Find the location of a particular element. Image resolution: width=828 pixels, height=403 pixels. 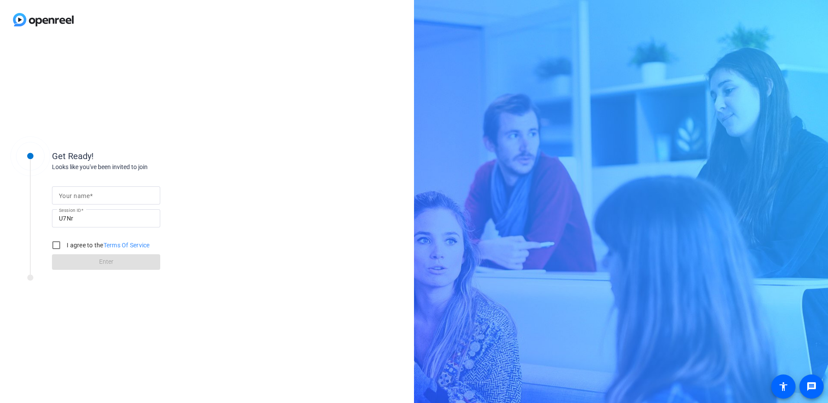

div: Looks like you've been invited to join is located at coordinates (138, 167).